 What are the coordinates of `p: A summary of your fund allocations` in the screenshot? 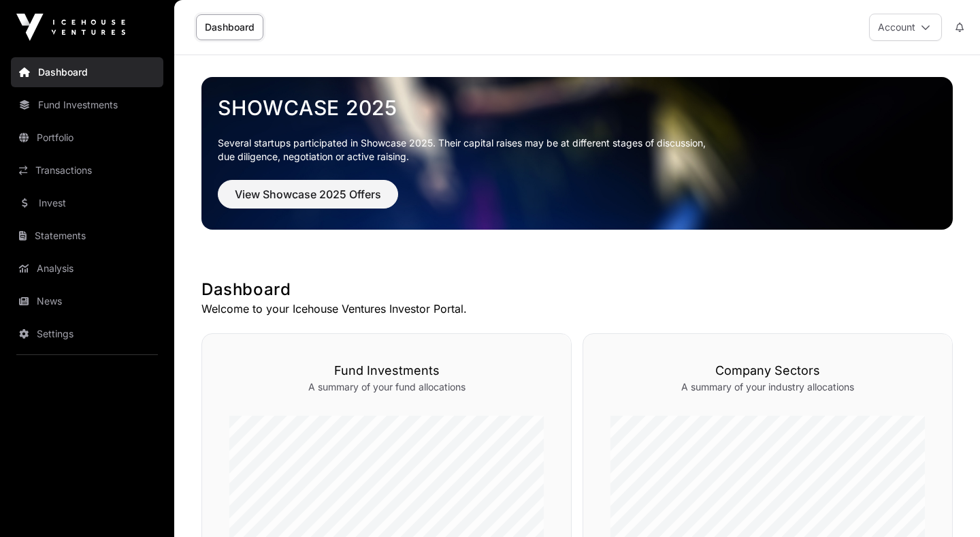 It's located at (387, 387).